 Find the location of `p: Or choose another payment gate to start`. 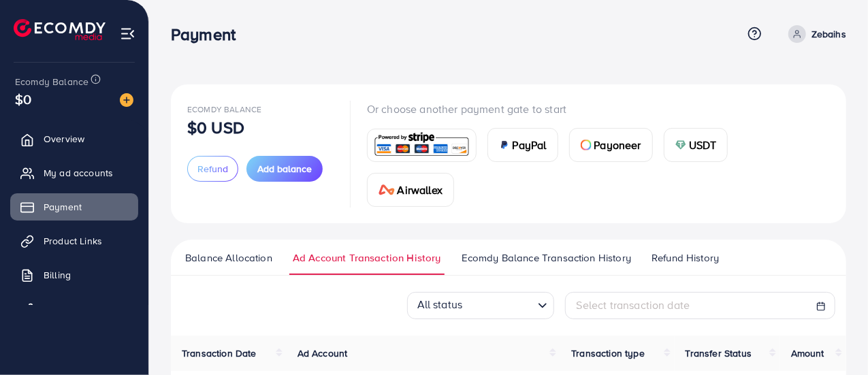

p: Or choose another payment gate to start is located at coordinates (599, 109).